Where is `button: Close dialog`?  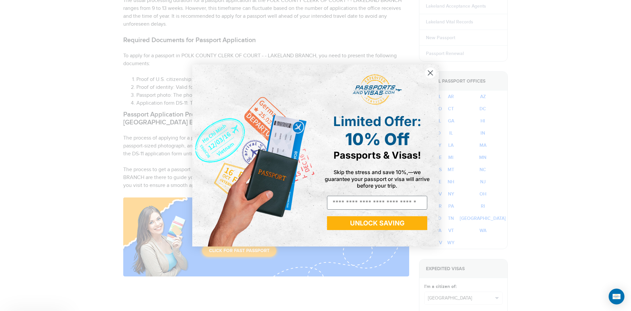
button: Close dialog is located at coordinates (430, 73).